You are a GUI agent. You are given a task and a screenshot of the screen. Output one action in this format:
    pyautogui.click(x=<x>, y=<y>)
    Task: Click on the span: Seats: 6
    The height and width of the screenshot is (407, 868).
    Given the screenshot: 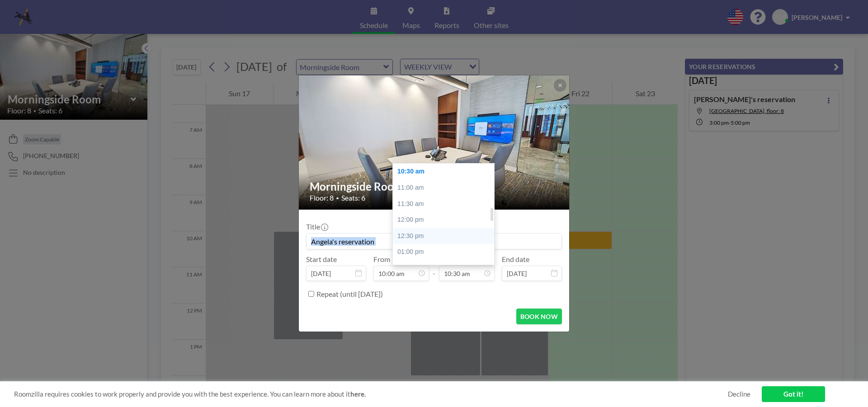 What is the action you would take?
    pyautogui.click(x=353, y=198)
    